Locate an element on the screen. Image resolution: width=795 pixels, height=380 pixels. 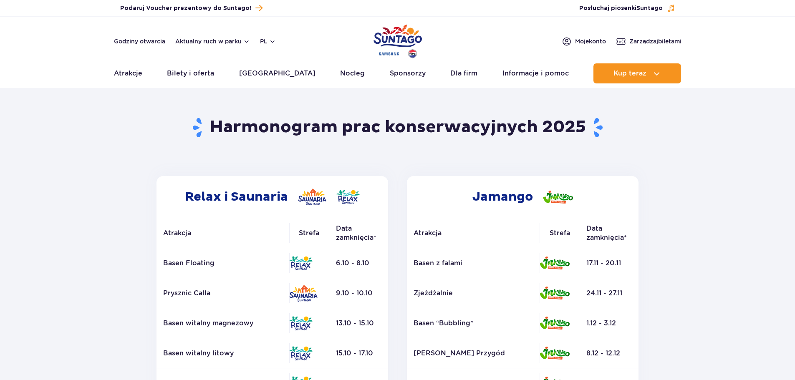
td: 15.10 - 17.10 is located at coordinates (358, 353).